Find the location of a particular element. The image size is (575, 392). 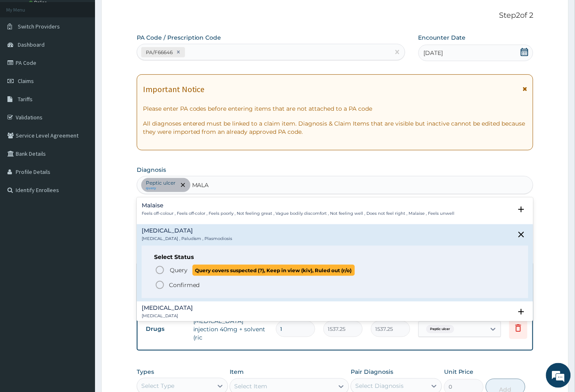

label: Types is located at coordinates (146, 372).